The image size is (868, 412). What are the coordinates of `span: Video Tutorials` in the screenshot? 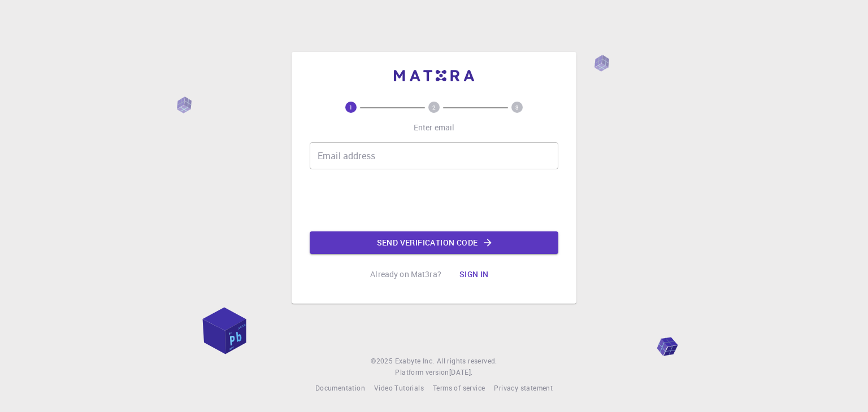 It's located at (399, 388).